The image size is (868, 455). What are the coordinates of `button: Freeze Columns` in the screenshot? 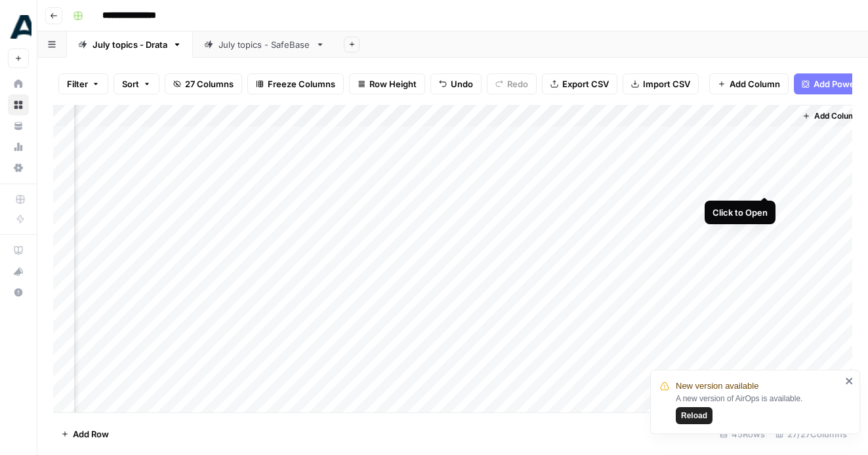 It's located at (295, 84).